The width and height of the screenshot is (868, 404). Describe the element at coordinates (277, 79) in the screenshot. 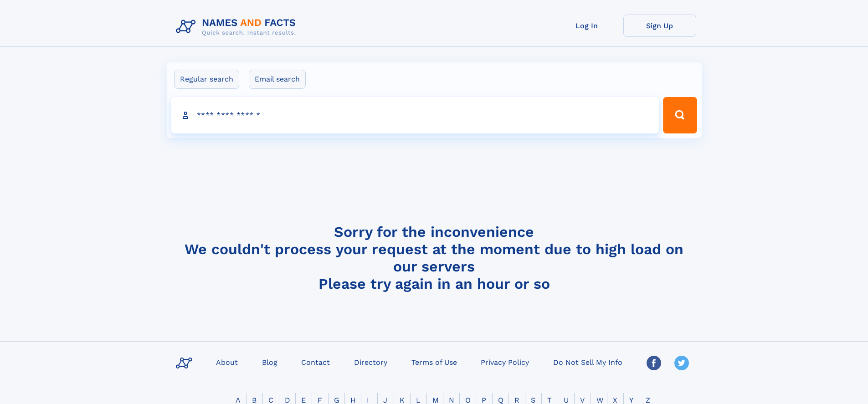

I see `label: Email search` at that location.